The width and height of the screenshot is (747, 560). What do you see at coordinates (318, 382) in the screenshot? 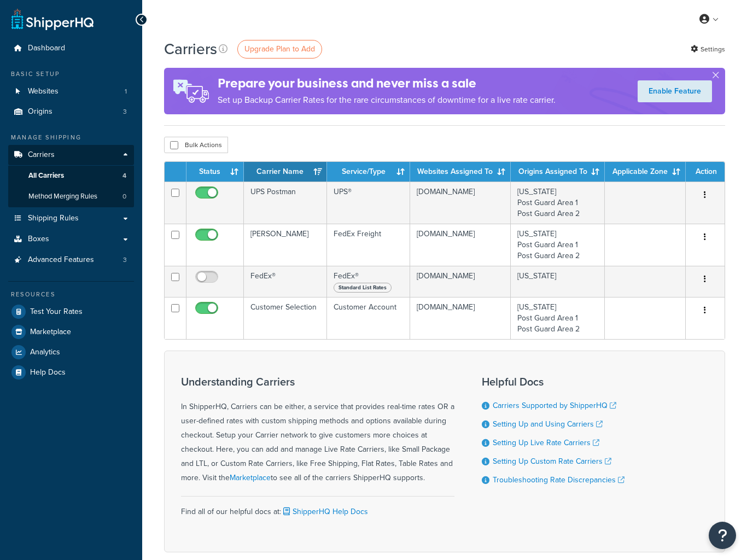
I see `h3: Understanding Carriers` at bounding box center [318, 382].